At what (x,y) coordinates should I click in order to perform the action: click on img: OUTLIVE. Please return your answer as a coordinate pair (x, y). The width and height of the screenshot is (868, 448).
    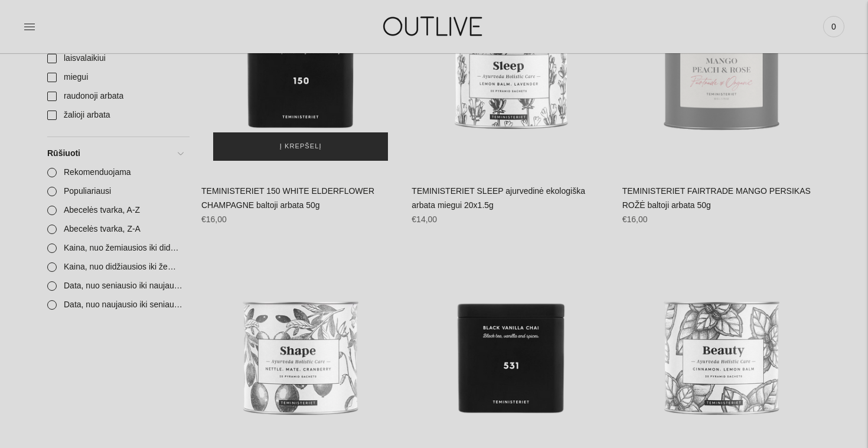
    Looking at the image, I should click on (434, 26).